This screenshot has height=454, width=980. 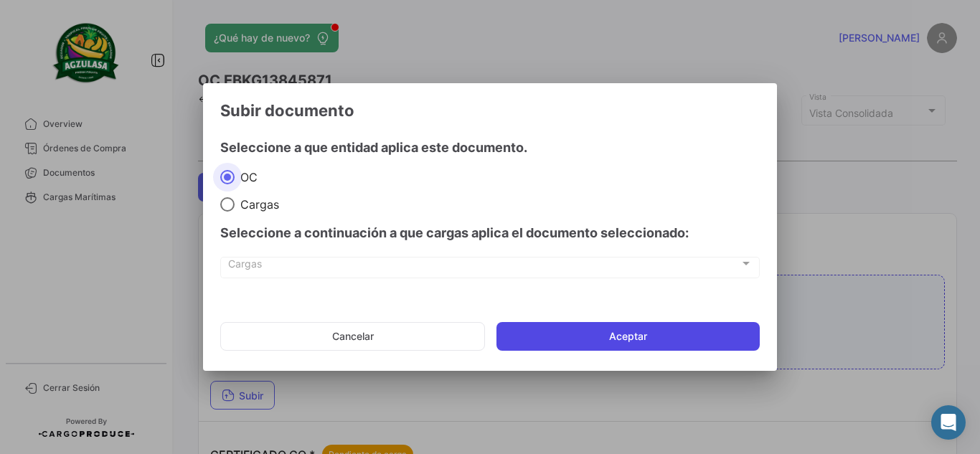 What do you see at coordinates (628, 337) in the screenshot?
I see `button: Aceptar` at bounding box center [628, 337].